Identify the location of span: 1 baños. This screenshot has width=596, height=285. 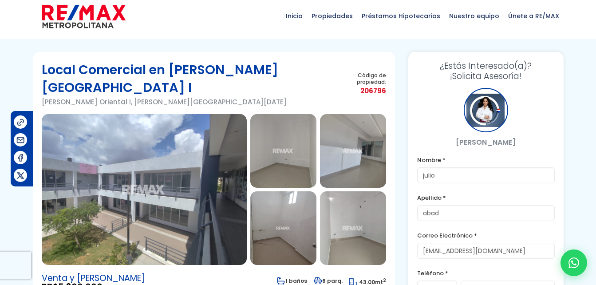
(292, 280).